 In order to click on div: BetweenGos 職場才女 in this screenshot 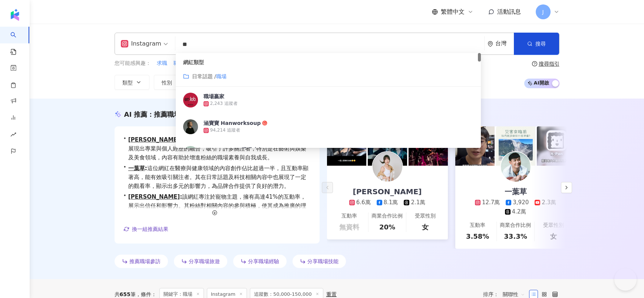, I will do `click(233, 150)`.